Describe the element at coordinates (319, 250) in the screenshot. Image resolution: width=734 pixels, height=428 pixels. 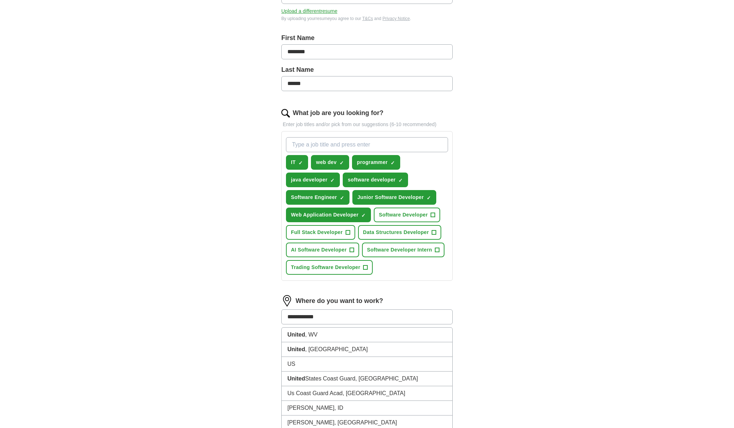
I see `span: AI Software Developer` at that location.